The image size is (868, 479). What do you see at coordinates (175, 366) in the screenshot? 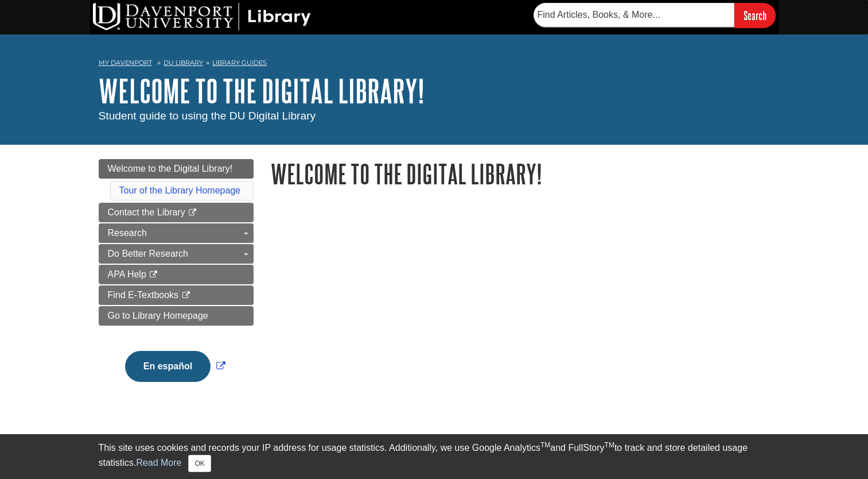
I see `a: Link opens in new window` at bounding box center [175, 366].